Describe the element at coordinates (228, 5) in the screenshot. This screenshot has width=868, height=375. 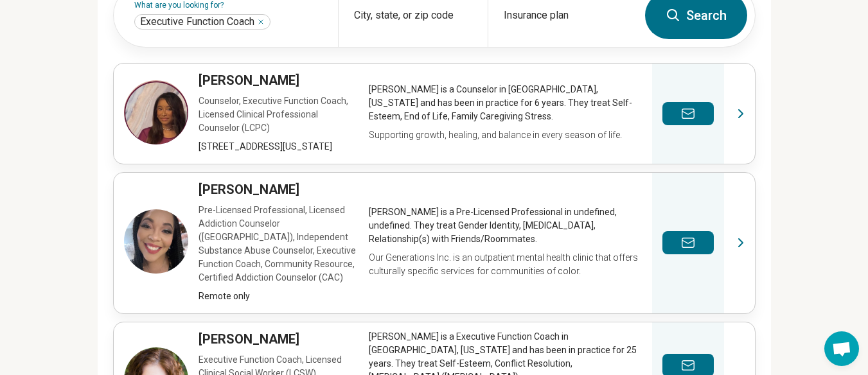
I see `label: What are you looking for?` at that location.